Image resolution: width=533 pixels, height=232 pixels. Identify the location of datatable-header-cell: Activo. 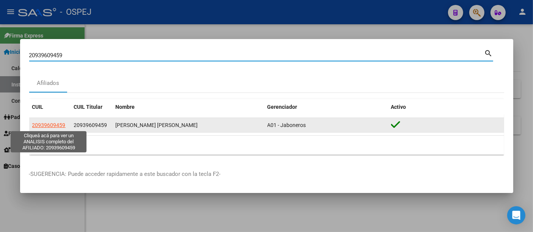
(446, 107).